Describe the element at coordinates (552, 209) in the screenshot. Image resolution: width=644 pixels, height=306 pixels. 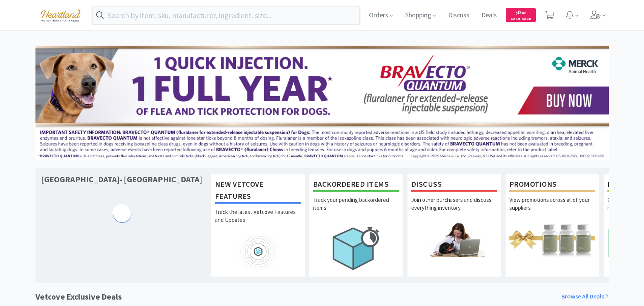
I see `p: View promotions across all of your suppliers` at that location.